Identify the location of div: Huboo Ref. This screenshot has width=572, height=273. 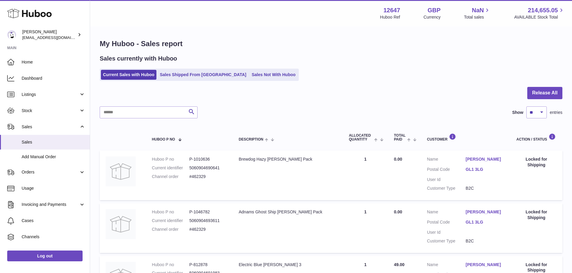
(390, 17).